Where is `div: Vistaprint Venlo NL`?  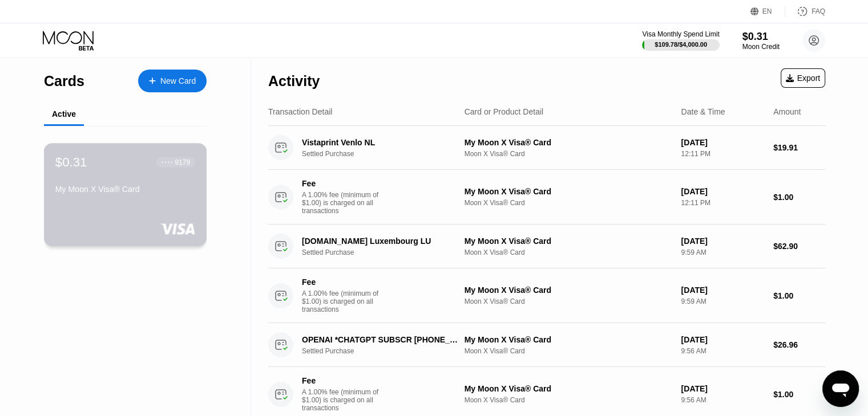 div: Vistaprint Venlo NL is located at coordinates (380, 142).